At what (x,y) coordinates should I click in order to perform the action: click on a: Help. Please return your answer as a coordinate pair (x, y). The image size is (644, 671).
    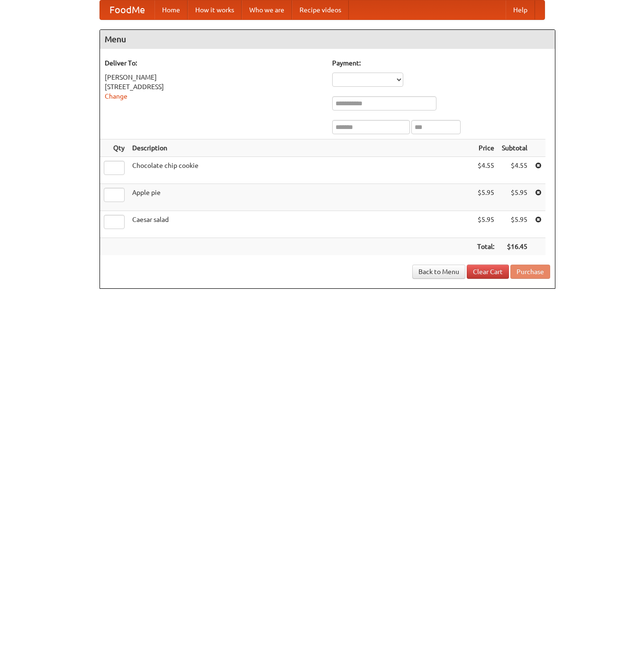
    Looking at the image, I should click on (520, 10).